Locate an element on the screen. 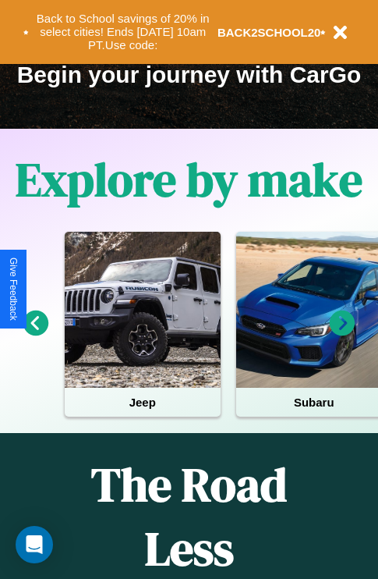 This screenshot has height=579, width=378. b: BACK2SCHOOL20 is located at coordinates (269, 32).